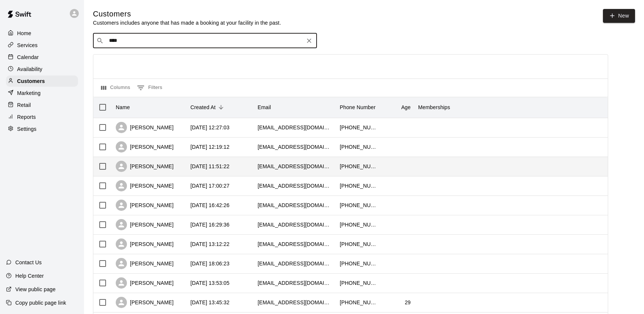 The height and width of the screenshot is (314, 644). Describe the element at coordinates (205, 41) in the screenshot. I see `div: Search customers by name or email` at that location.